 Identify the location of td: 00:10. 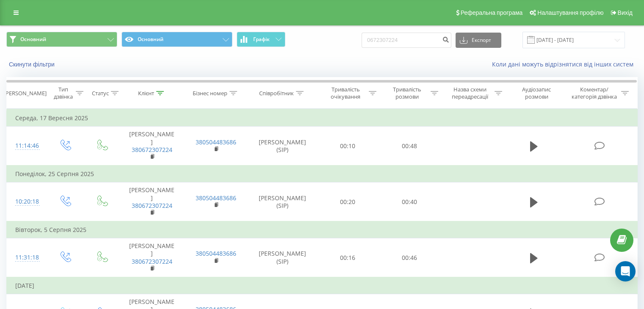
(348, 146).